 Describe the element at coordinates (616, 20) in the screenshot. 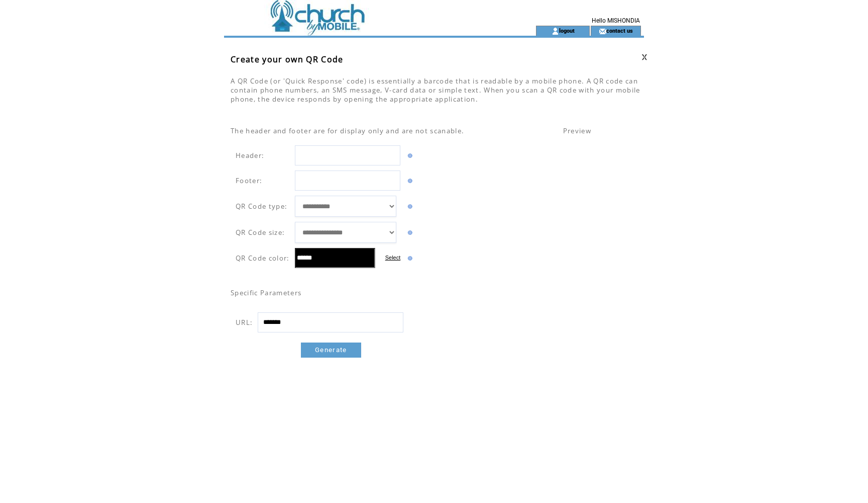

I see `span: Hello MISHONDIA` at that location.